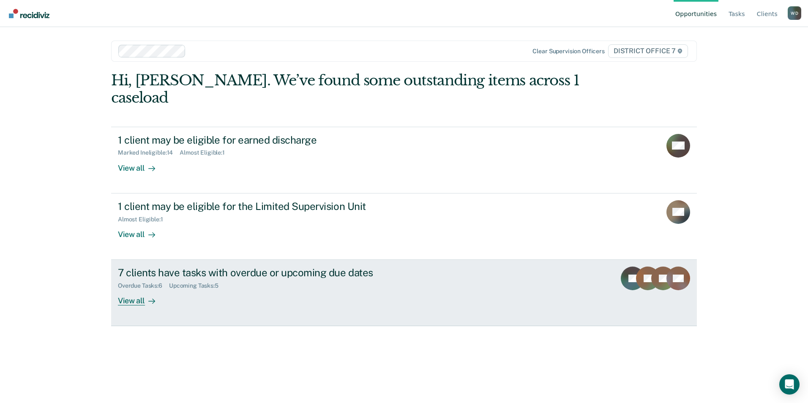  What do you see at coordinates (29, 14) in the screenshot?
I see `img: Recidiviz` at bounding box center [29, 14].